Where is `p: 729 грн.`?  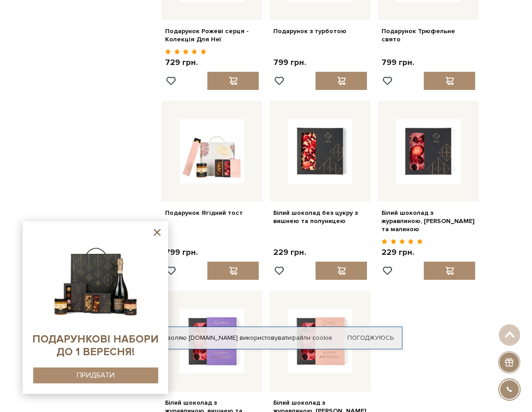 p: 729 грн. is located at coordinates (186, 62).